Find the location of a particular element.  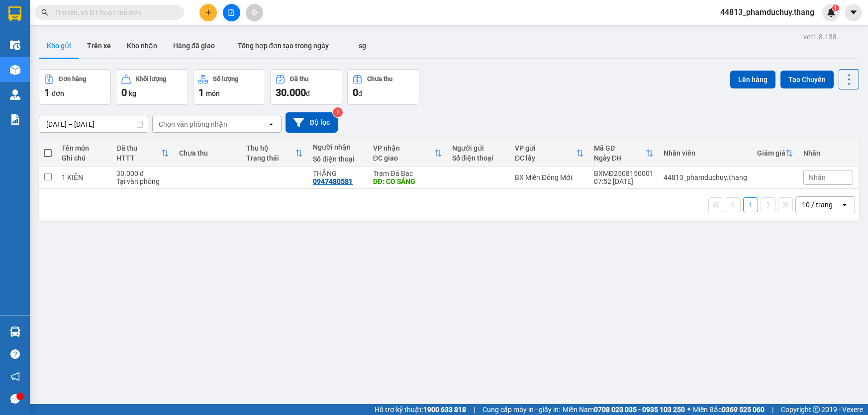

span: kg is located at coordinates (132, 94).